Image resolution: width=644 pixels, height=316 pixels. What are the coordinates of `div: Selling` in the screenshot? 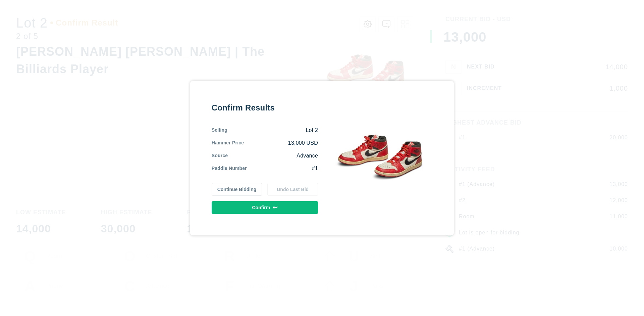 It's located at (219, 131).